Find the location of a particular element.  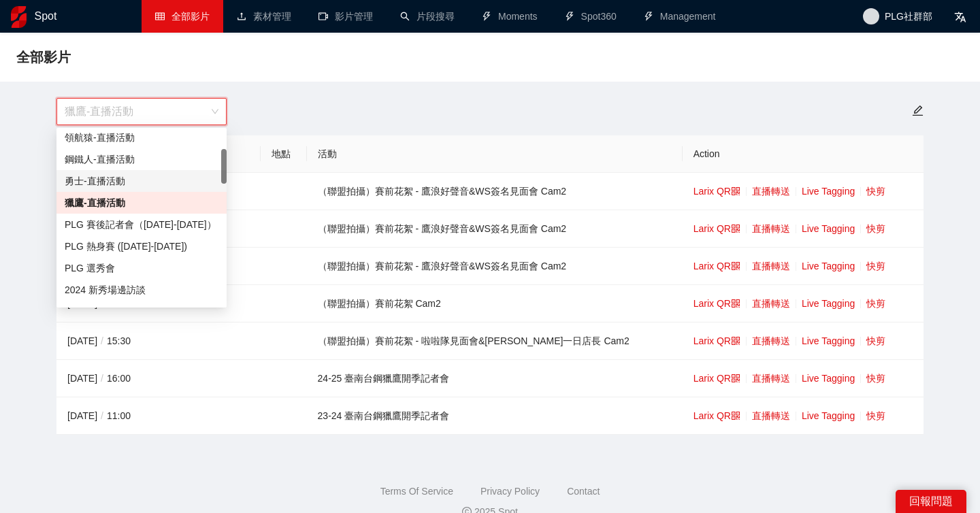

div: 領航猿-直播活動 is located at coordinates (142, 137).